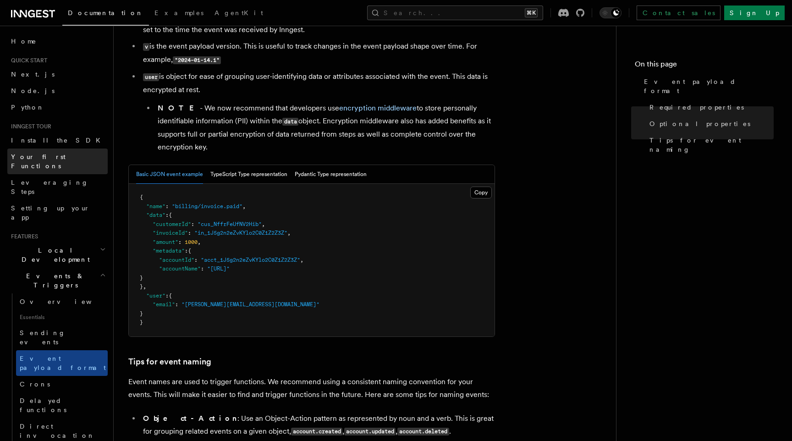 This screenshot has height=441, width=792. Describe the element at coordinates (318, 425) in the screenshot. I see `li: : Use an Object-Action pattern as represented by noun and a verb. This is great for grouping rela...` at that location.